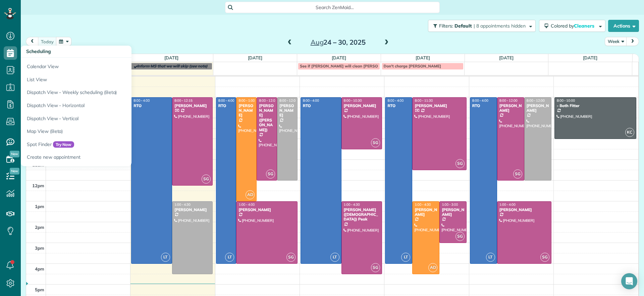 The image size is (644, 296). I want to click on span: 2pm, so click(40, 227).